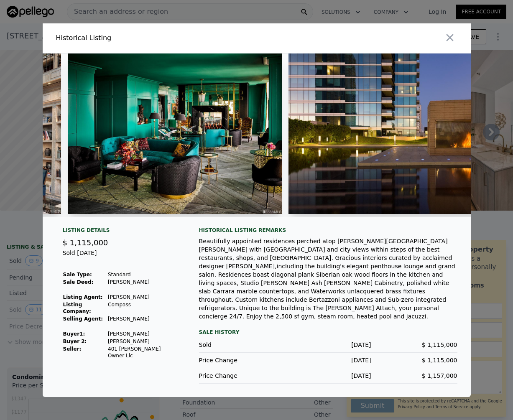 The width and height of the screenshot is (513, 420). What do you see at coordinates (328, 230) in the screenshot?
I see `div: Historical Listing remarks` at bounding box center [328, 230].